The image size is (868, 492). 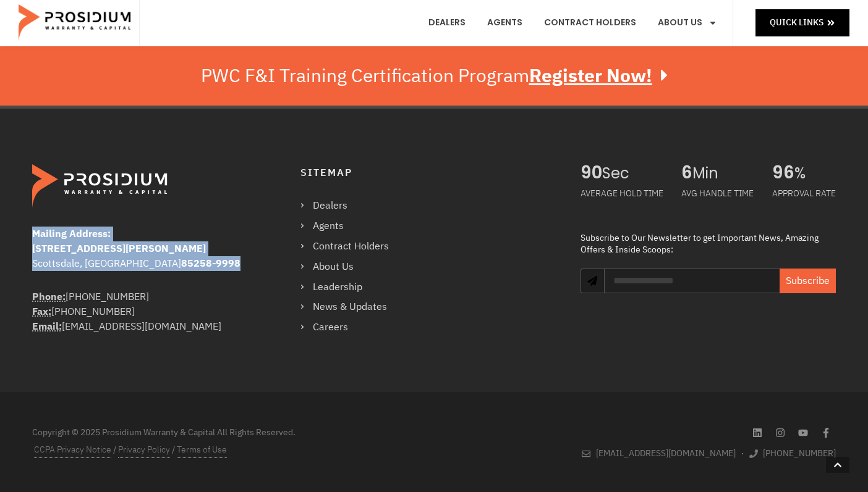 I want to click on b: Mailing Address:, so click(x=71, y=234).